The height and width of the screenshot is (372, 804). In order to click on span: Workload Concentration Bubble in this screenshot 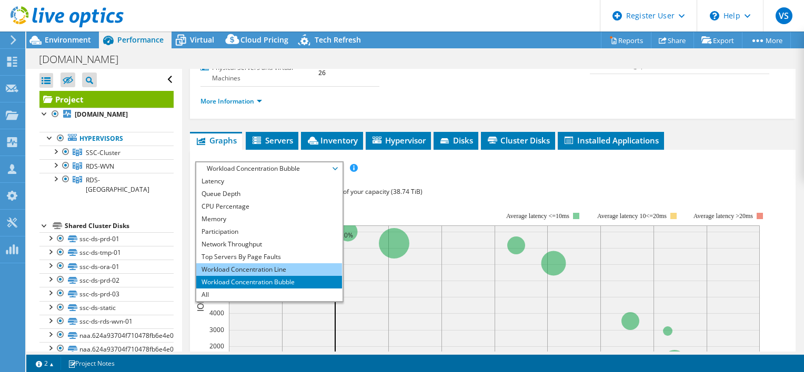, I will do `click(269, 169)`.